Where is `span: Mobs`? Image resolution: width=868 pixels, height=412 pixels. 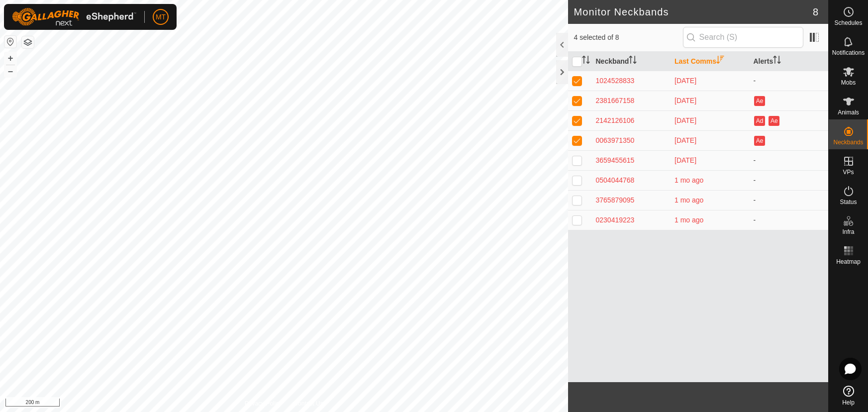
span: Mobs is located at coordinates (848, 82).